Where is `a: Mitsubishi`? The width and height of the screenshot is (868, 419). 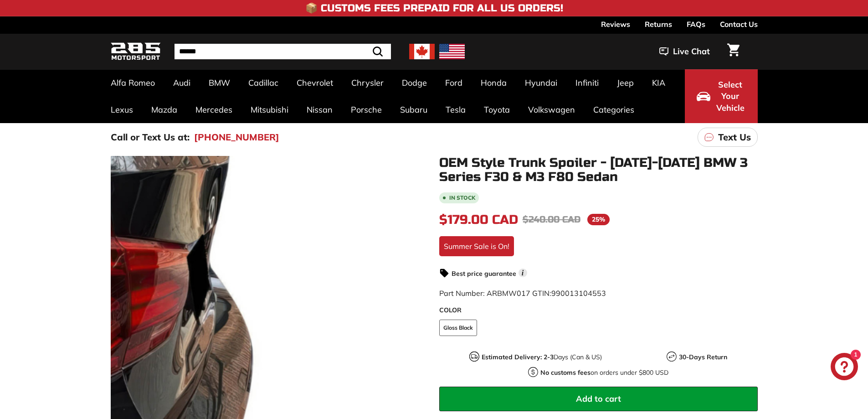
a: Mitsubishi is located at coordinates (269, 109).